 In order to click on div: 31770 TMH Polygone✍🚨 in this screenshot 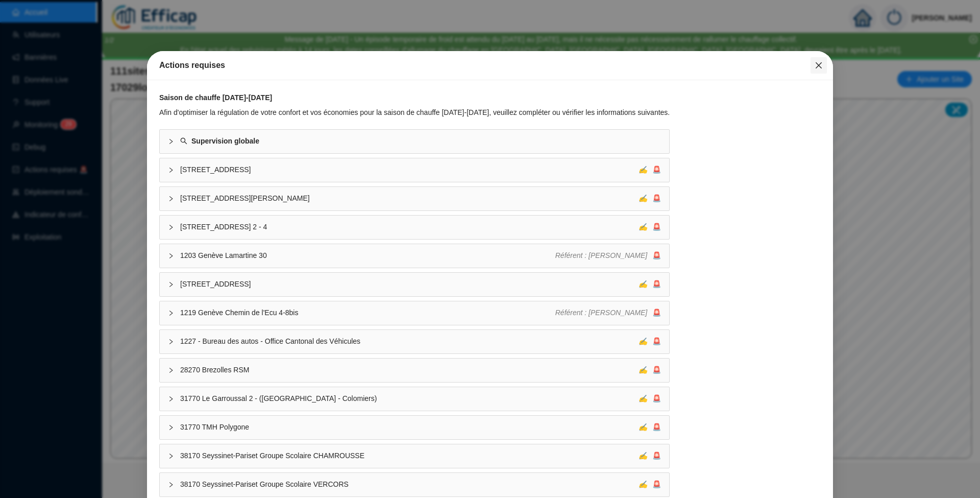, I will do `click(414, 428)`.